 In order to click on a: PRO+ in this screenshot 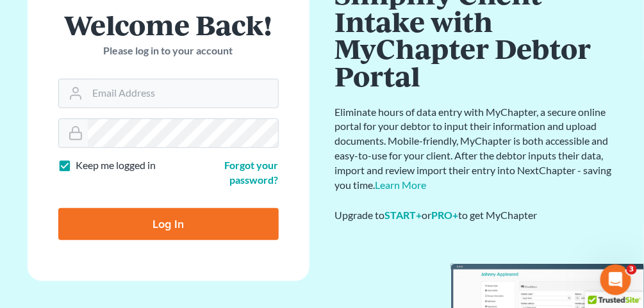, I will do `click(446, 214)`.